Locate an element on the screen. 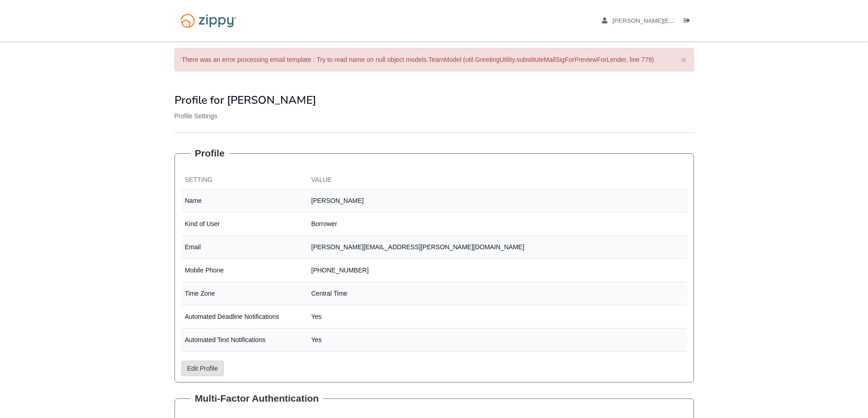 This screenshot has height=418, width=868. td: Name is located at coordinates (245, 200).